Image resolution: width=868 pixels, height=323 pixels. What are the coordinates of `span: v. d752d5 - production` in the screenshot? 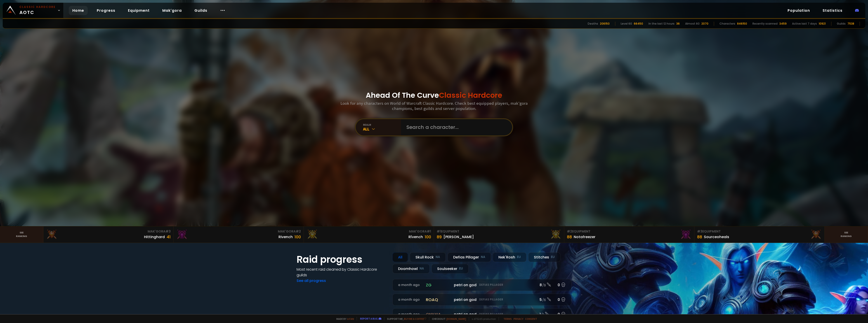 It's located at (483, 319).